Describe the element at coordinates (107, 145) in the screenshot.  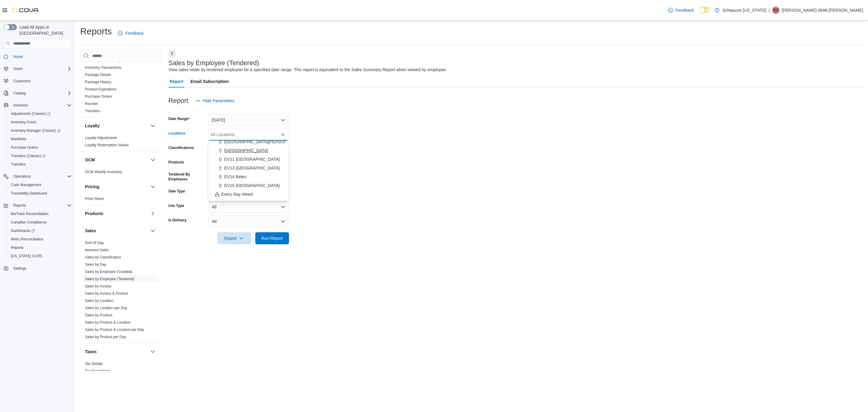
I see `a: Loyalty Redemption Values` at that location.